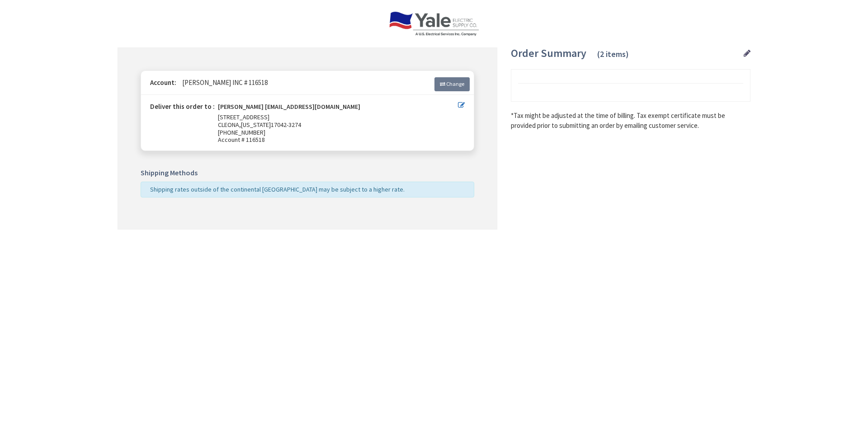  Describe the element at coordinates (613, 53) in the screenshot. I see `span: (2 items)` at that location.